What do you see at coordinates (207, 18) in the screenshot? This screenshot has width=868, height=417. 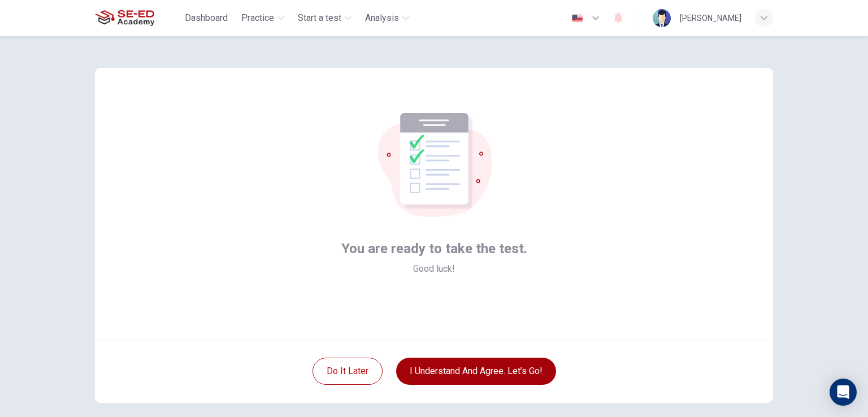 I see `a: Dashboard` at bounding box center [207, 18].